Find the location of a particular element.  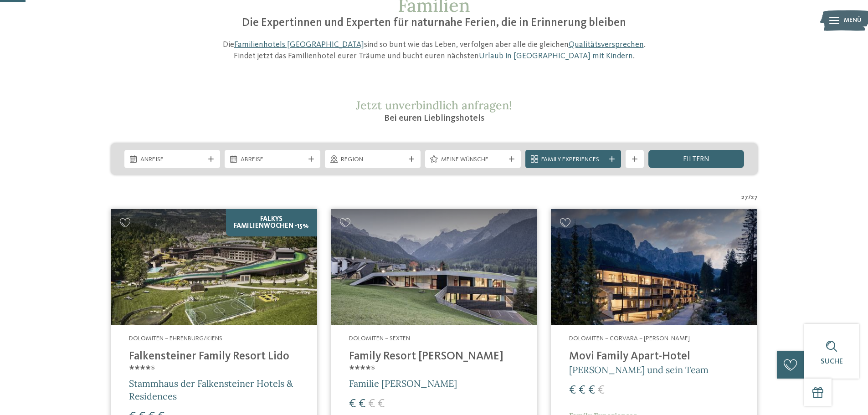

span: Abreise is located at coordinates (273, 160).